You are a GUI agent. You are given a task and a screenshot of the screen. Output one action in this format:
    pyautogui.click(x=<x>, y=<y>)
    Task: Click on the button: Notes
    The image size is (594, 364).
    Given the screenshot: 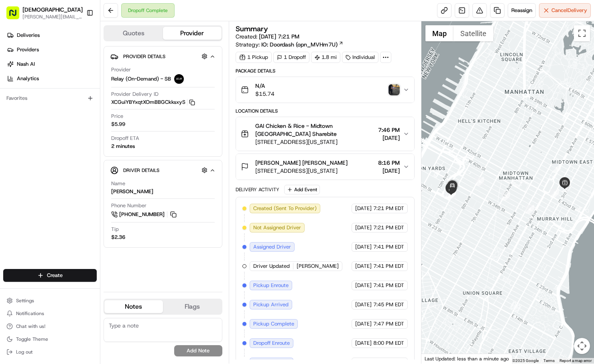 What is the action you would take?
    pyautogui.click(x=134, y=306)
    